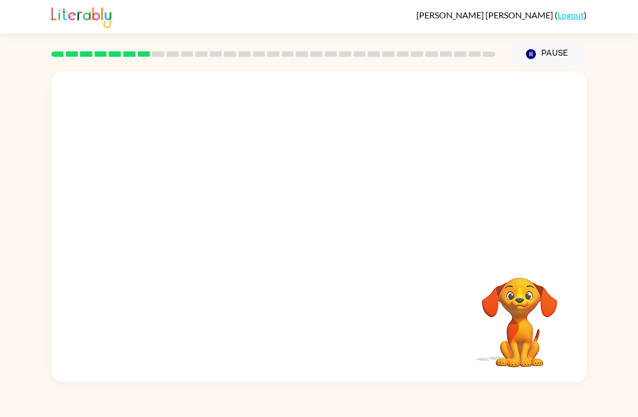  I want to click on button: Pause, so click(547, 54).